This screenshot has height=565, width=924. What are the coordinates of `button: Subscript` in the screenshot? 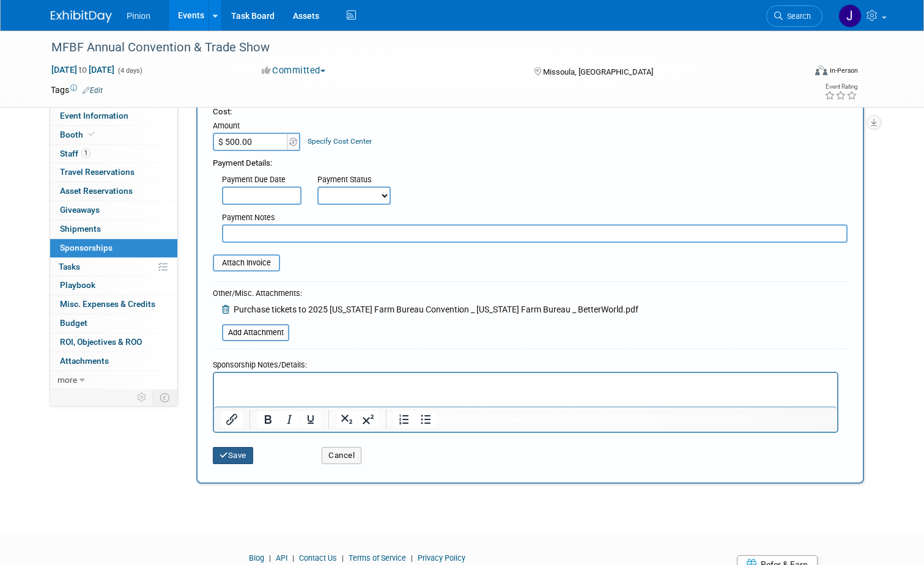 It's located at (347, 419).